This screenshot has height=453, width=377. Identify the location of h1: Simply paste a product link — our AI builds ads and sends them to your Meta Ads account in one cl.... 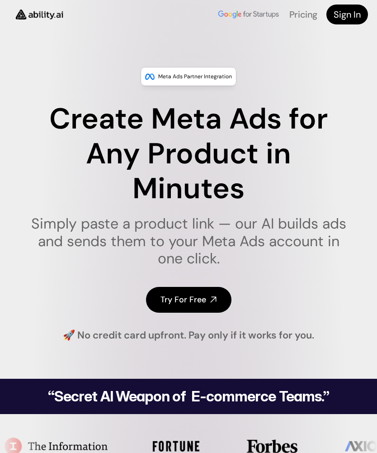
(189, 241).